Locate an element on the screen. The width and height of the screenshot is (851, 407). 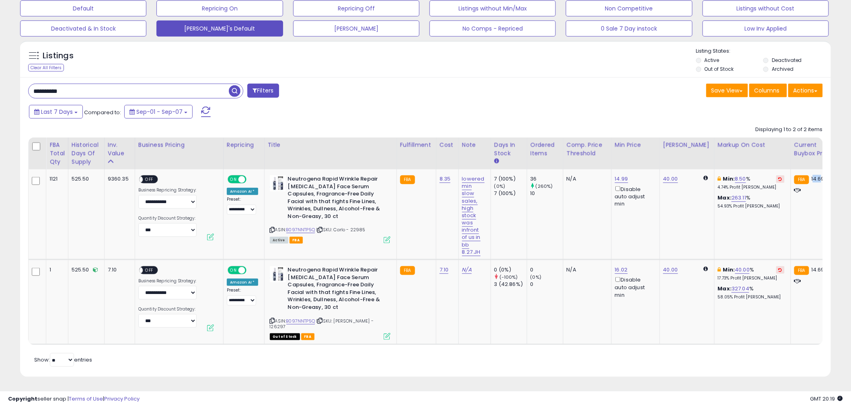
div: Clear All Filters is located at coordinates (46, 68).